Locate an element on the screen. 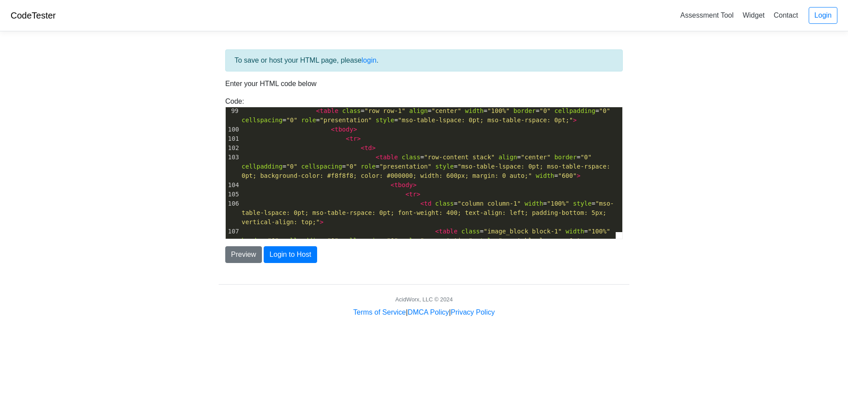  p: Enter your HTML code below is located at coordinates (424, 84).